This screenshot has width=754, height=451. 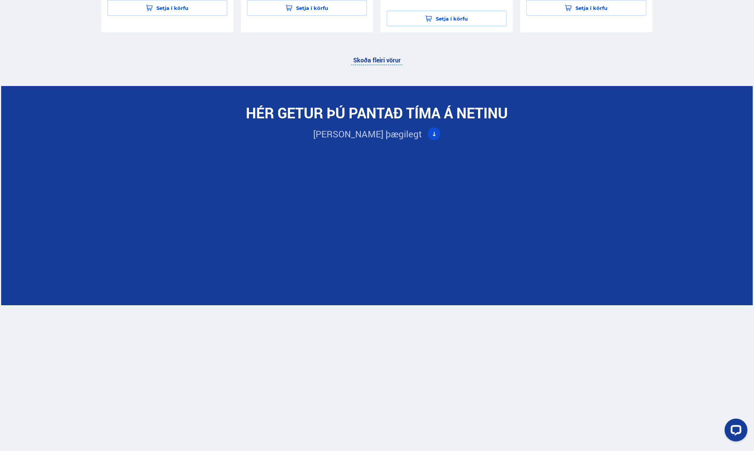 I want to click on button: Opna LiveChat spjallviðmót, so click(x=17, y=14).